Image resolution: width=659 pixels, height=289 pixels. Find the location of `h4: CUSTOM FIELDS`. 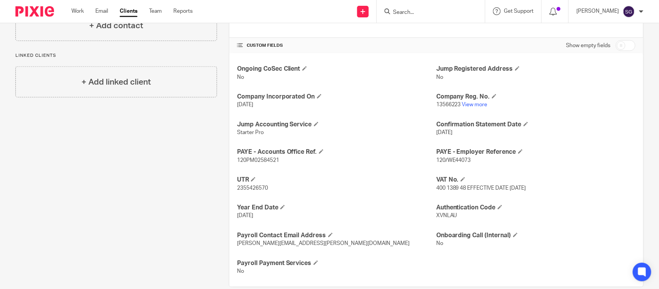

h4: CUSTOM FIELDS is located at coordinates (337, 46).